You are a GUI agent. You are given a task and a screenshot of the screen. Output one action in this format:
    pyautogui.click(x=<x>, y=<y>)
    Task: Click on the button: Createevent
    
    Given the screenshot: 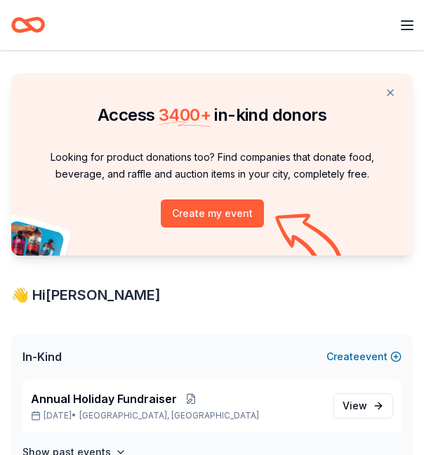 What is the action you would take?
    pyautogui.click(x=363, y=356)
    